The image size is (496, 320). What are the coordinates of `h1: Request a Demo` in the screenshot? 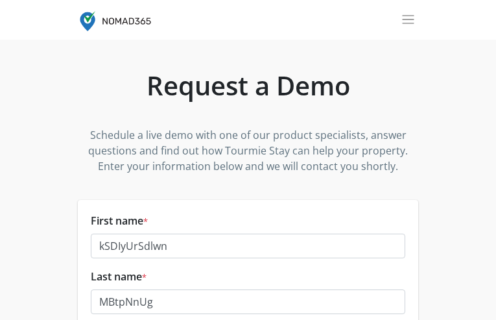 It's located at (248, 86).